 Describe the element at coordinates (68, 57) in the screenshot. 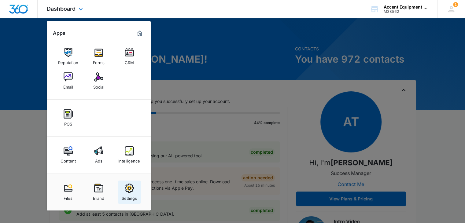

I see `a: Reputation` at that location.